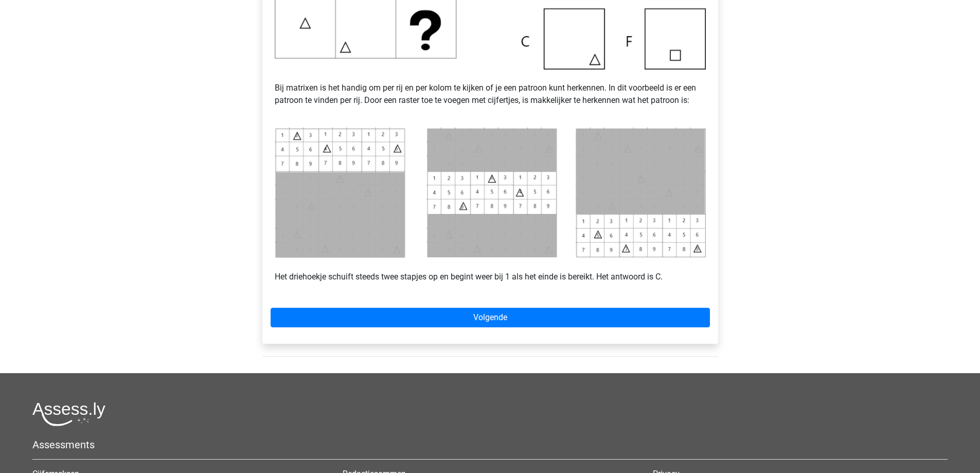 The height and width of the screenshot is (473, 980). What do you see at coordinates (490, 317) in the screenshot?
I see `a: Volgende` at bounding box center [490, 317].